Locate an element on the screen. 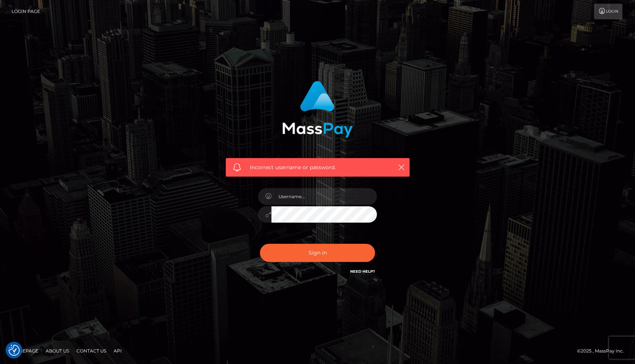  a: Login is located at coordinates (608, 11).